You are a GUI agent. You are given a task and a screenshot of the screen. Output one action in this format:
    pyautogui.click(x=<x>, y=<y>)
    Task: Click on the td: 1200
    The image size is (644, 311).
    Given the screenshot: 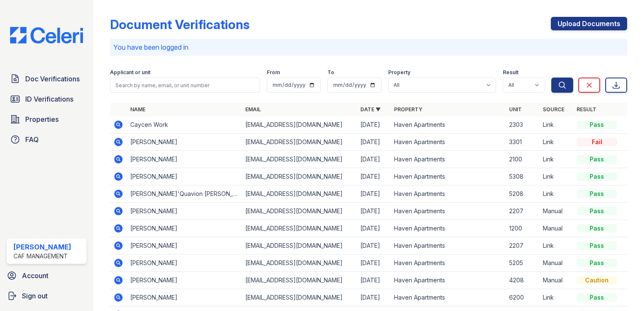 What is the action you would take?
    pyautogui.click(x=523, y=228)
    